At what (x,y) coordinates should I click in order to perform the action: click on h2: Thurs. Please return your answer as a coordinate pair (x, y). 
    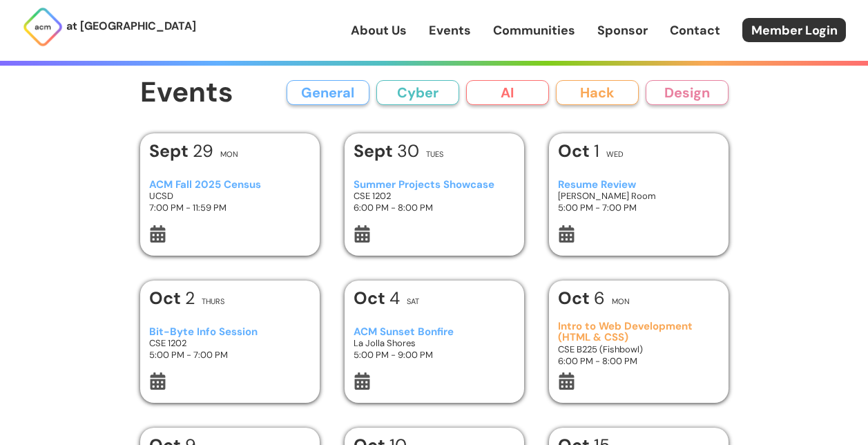
    Looking at the image, I should click on (213, 302).